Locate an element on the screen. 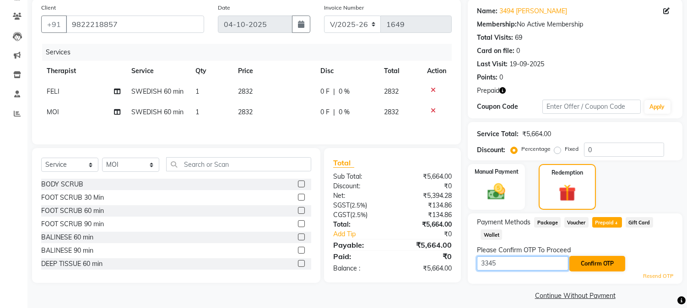  div: Payable: is located at coordinates (359, 245).